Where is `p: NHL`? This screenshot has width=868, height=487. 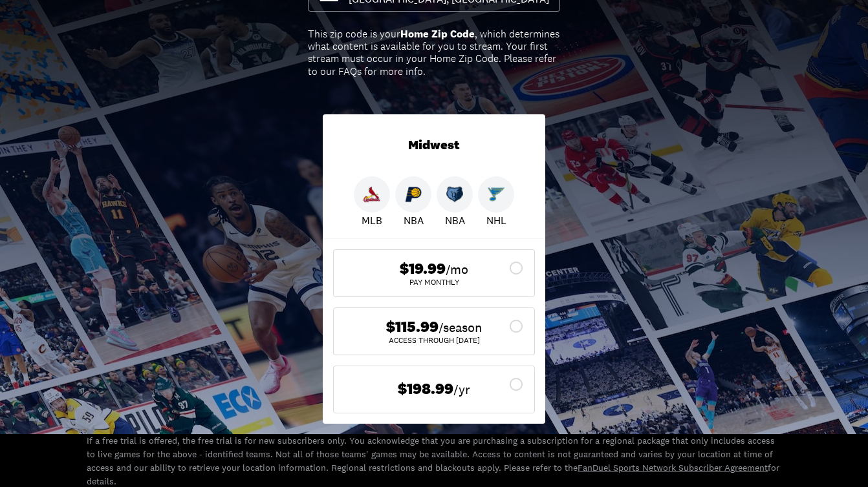 p: NHL is located at coordinates (497, 221).